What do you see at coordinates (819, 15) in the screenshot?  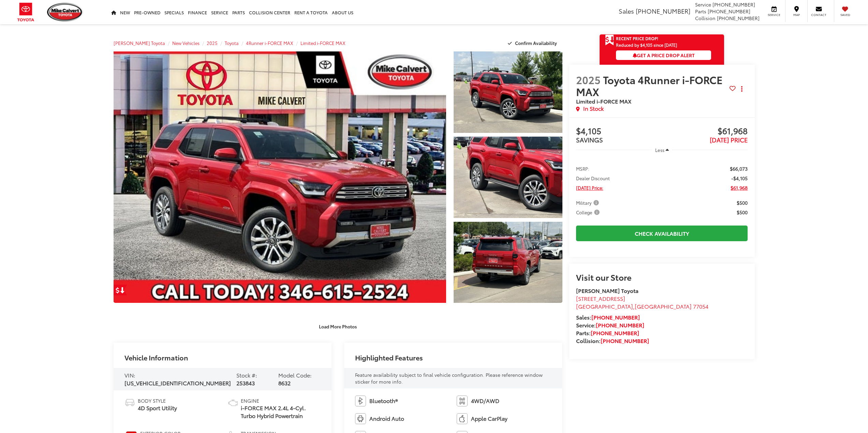 I see `span: Contact` at bounding box center [819, 15].